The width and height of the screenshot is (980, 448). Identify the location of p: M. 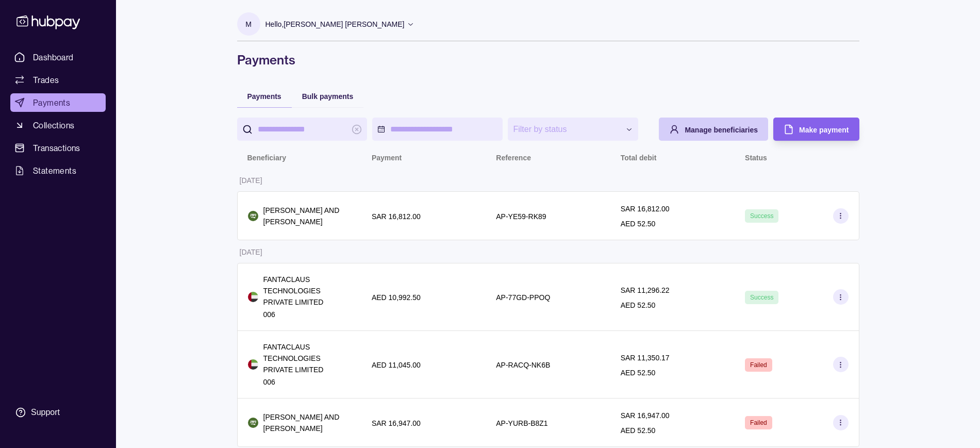
(249, 24).